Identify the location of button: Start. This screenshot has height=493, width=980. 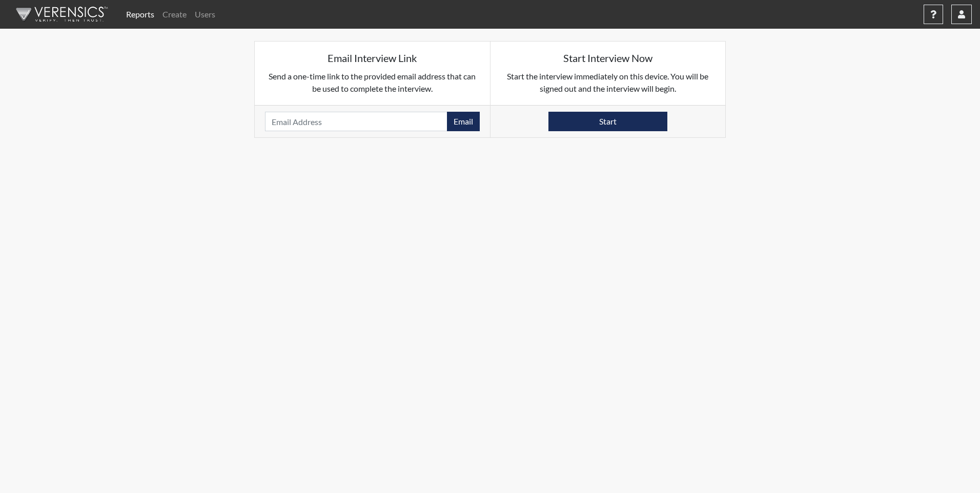
(608, 122).